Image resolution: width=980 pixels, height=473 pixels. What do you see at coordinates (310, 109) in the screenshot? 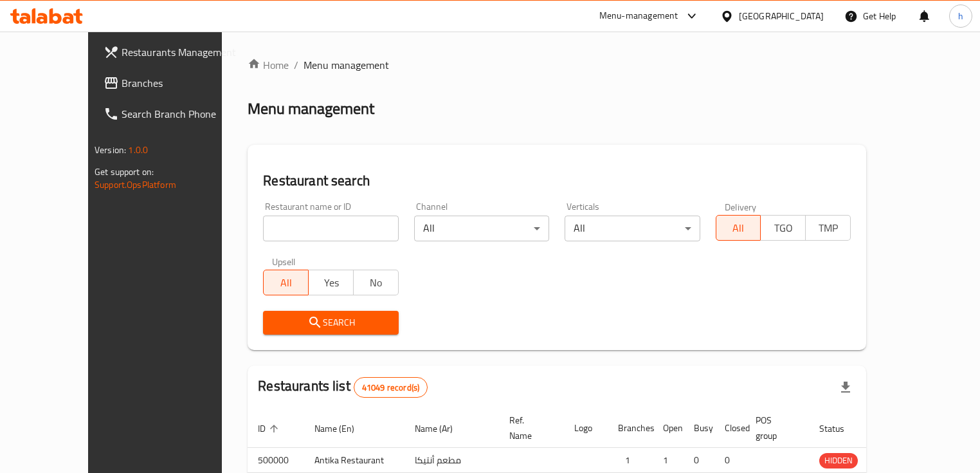
I see `h2: Menu management` at bounding box center [310, 109].